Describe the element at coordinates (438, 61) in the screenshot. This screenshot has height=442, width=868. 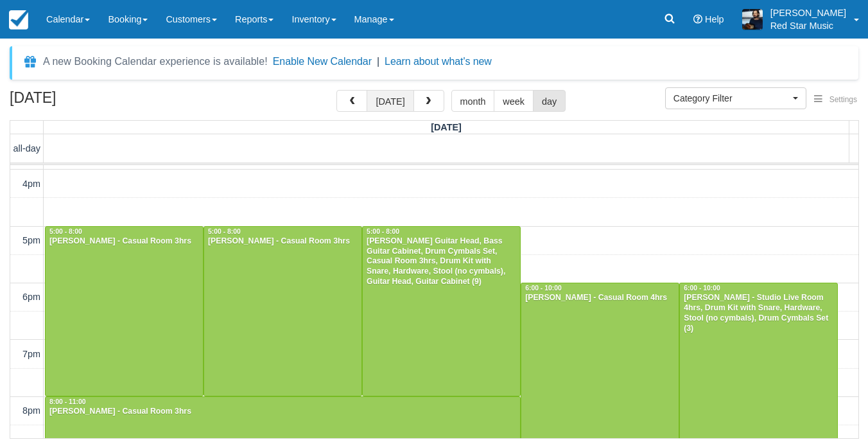
I see `a: Learn about what's new` at that location.